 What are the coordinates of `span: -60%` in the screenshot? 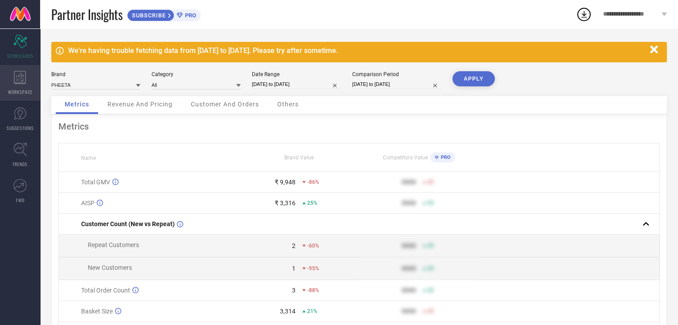 It's located at (313, 246).